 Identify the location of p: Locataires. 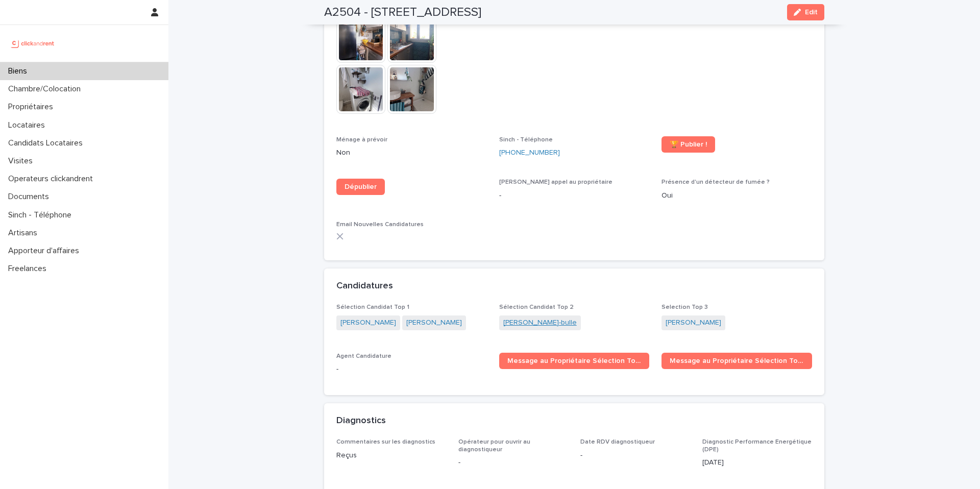
(29, 125).